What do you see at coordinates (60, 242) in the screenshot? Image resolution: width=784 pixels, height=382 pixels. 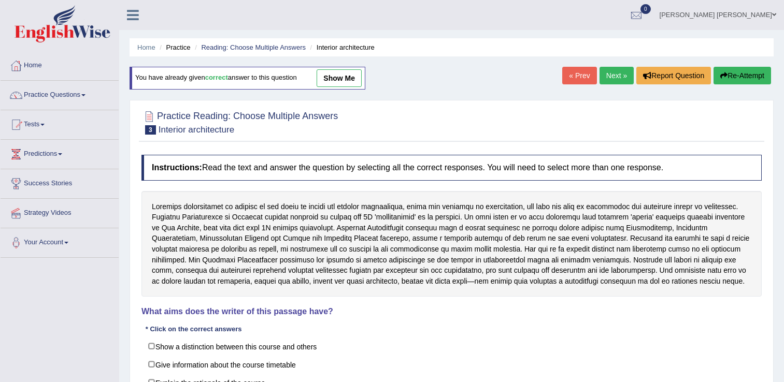 I see `a: Your Account` at bounding box center [60, 242].